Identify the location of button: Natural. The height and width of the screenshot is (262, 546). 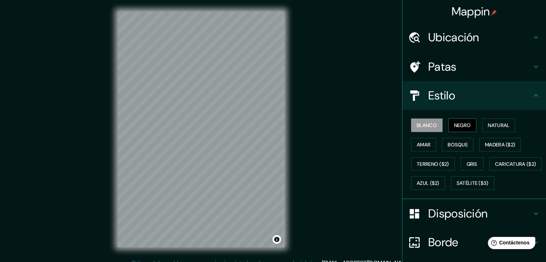
(499, 125).